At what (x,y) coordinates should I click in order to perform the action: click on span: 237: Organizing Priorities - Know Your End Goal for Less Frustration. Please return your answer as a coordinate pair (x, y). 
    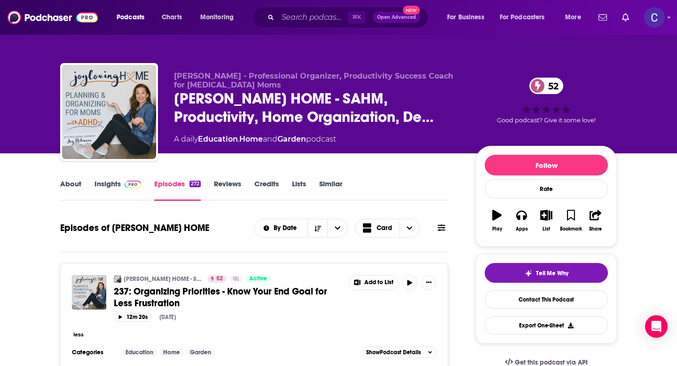
    Looking at the image, I should click on (220, 297).